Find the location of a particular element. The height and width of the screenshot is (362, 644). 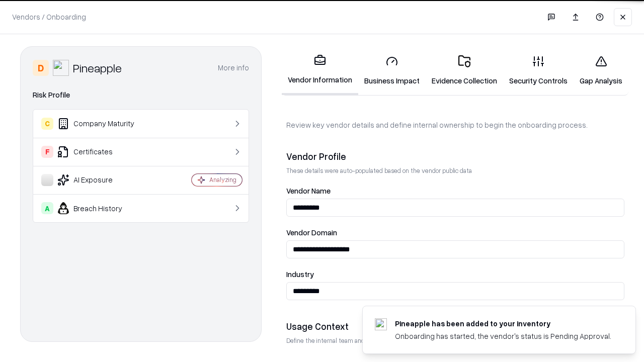

div: C is located at coordinates (48, 123).